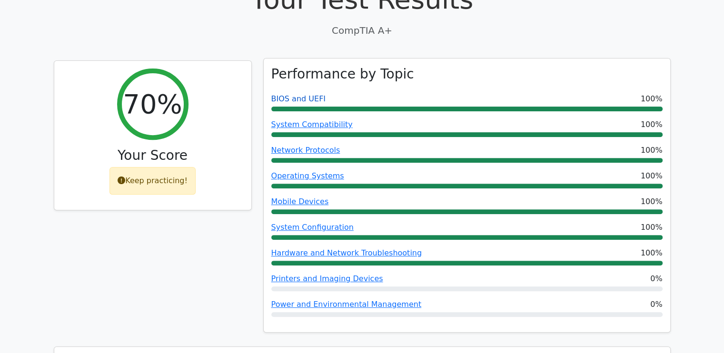  I want to click on a: Printers and Imaging Devices, so click(327, 278).